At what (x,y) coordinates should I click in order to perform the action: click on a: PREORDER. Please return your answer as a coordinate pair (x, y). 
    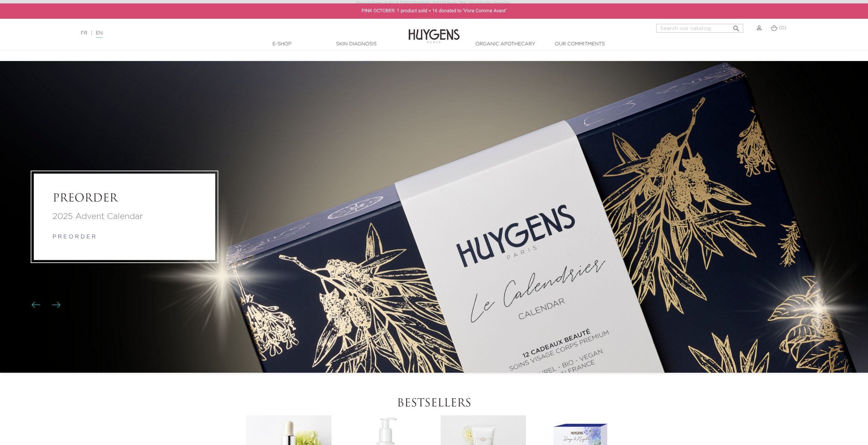
    Looking at the image, I should click on (124, 199).